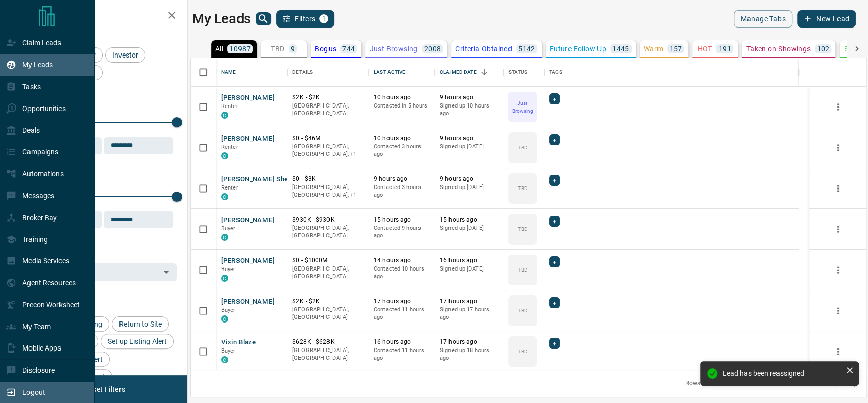  What do you see at coordinates (293, 49) in the screenshot?
I see `p: 9` at bounding box center [293, 49].